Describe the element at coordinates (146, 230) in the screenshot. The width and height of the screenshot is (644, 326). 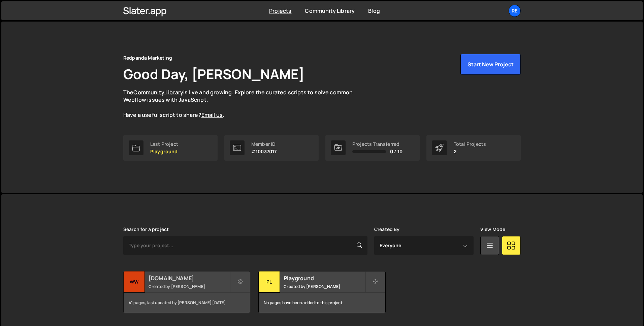
I see `label: Search for a project` at that location.